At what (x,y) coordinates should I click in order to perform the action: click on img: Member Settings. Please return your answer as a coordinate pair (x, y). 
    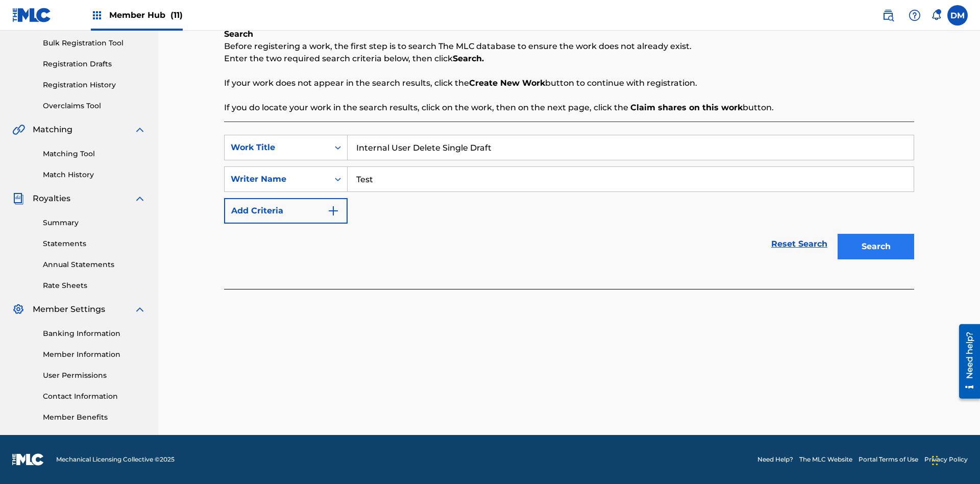
    Looking at the image, I should click on (18, 309).